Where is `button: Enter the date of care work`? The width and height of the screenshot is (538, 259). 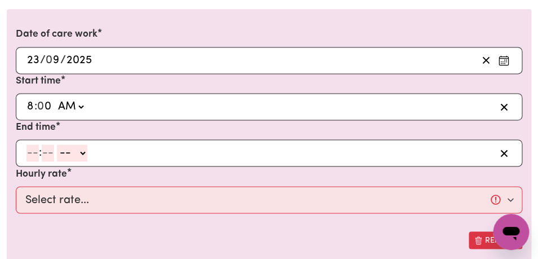 button: Enter the date of care work is located at coordinates (504, 60).